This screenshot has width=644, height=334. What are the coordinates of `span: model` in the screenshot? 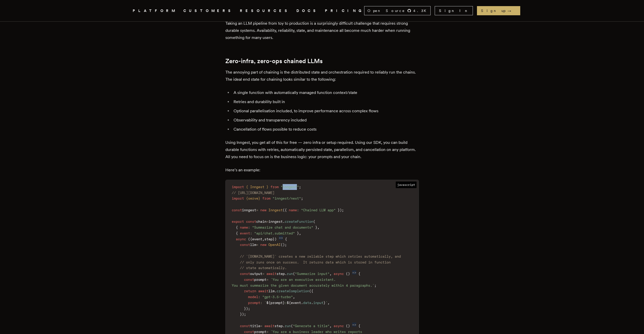 It's located at (253, 297).